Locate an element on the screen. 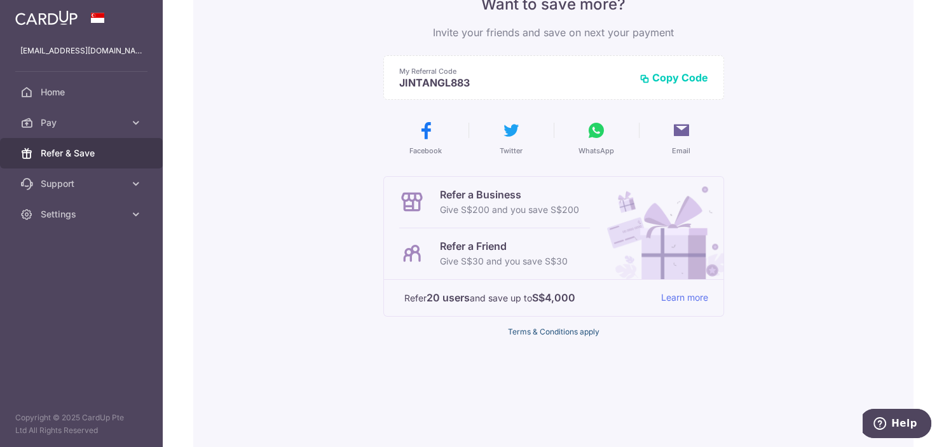 This screenshot has height=447, width=944. button: Copy Code is located at coordinates (674, 78).